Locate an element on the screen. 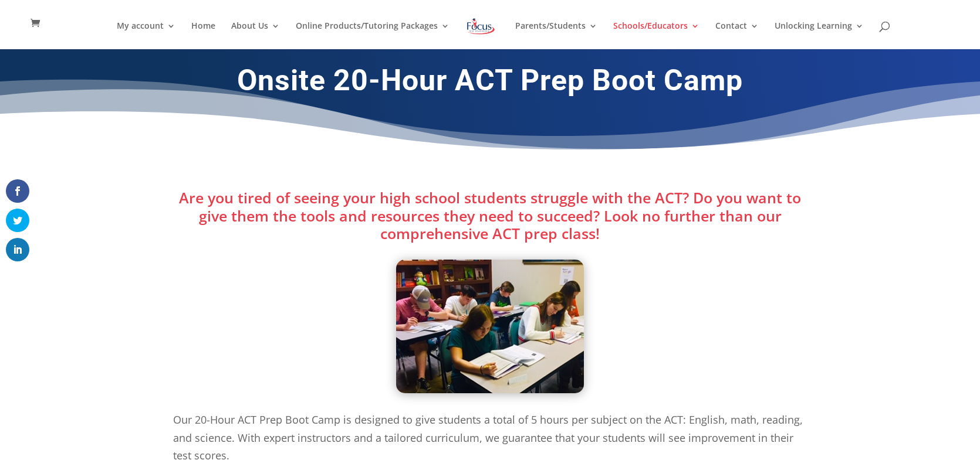  h1: Onsite 20-Hour ACT Prep Boot Camp is located at coordinates (490, 83).